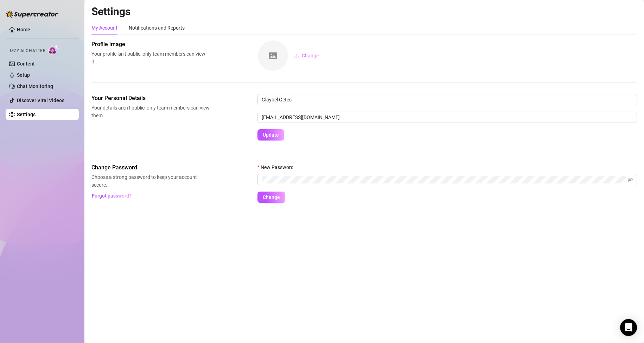 This screenshot has height=343, width=644. Describe the element at coordinates (32, 14) in the screenshot. I see `img: logo-BBDzfeDw.svg` at that location.